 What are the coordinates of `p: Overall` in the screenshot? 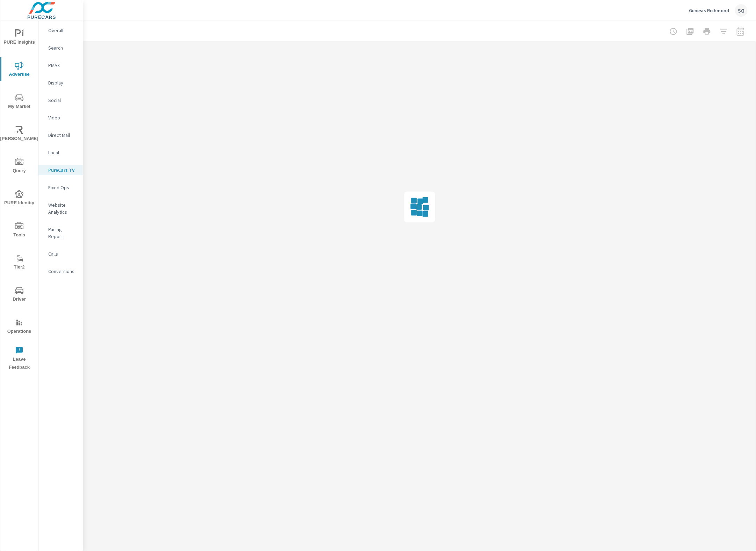 It's located at (62, 30).